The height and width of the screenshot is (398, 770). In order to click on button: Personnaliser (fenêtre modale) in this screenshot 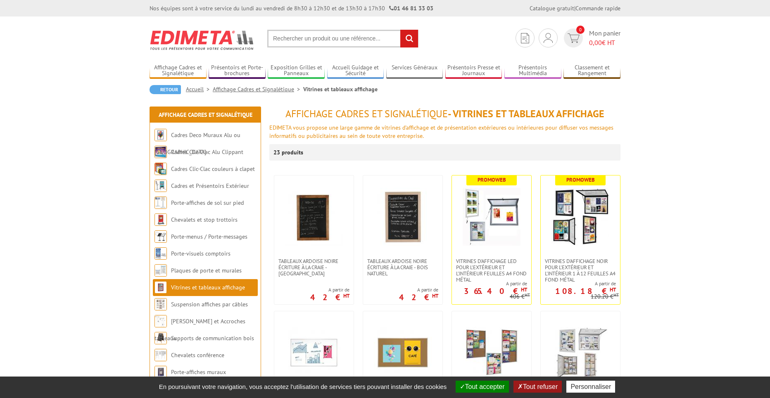, I will do `click(590, 386)`.